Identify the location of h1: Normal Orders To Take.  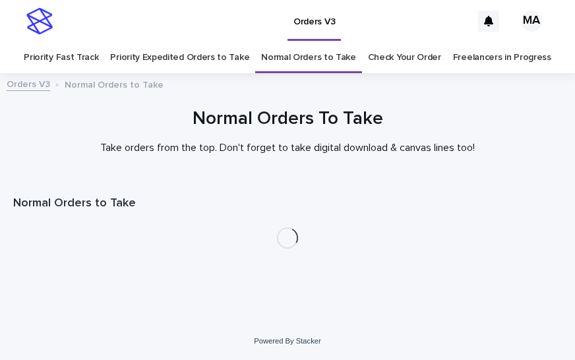
(287, 119).